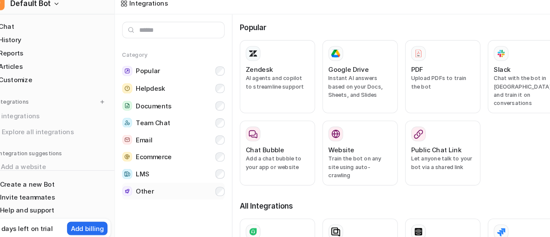 This screenshot has height=237, width=550. Describe the element at coordinates (159, 122) in the screenshot. I see `span: Team Chat` at that location.